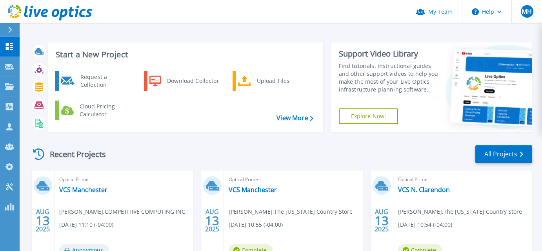 The image size is (542, 251). Describe the element at coordinates (184, 55) in the screenshot. I see `h3: Start a New Project` at that location.